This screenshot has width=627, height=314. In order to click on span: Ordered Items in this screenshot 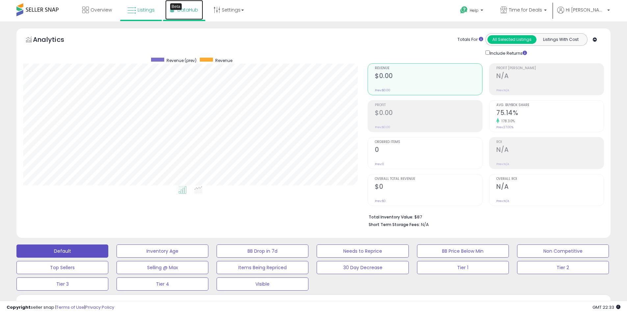, I will do `click(429, 142)`.